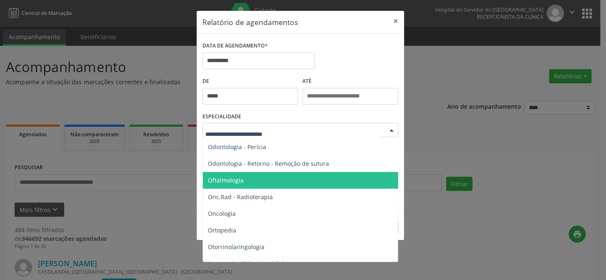  Describe the element at coordinates (250, 22) in the screenshot. I see `h5: Relatório de agendamentos` at that location.